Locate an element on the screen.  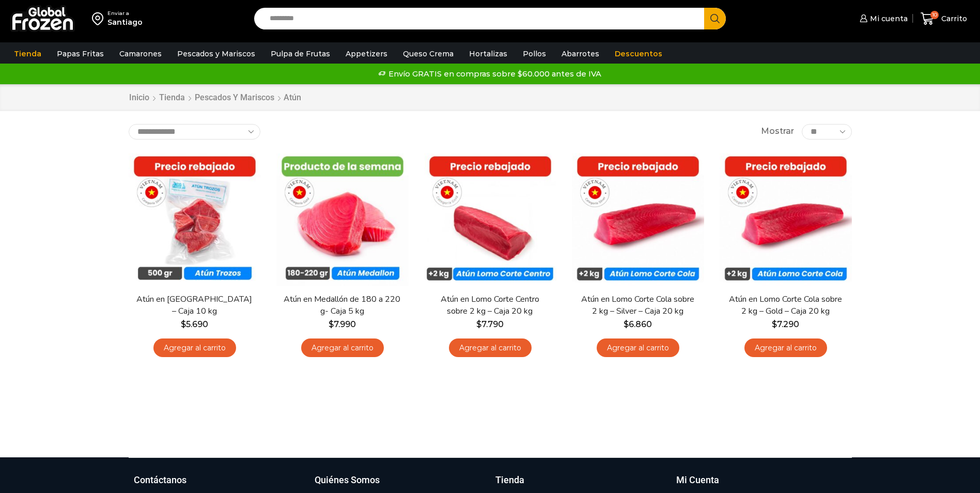
a: Agregar al carrito: “Atún en Medallón de 180 a 220 g- Caja 5 kg” is located at coordinates (342, 348).